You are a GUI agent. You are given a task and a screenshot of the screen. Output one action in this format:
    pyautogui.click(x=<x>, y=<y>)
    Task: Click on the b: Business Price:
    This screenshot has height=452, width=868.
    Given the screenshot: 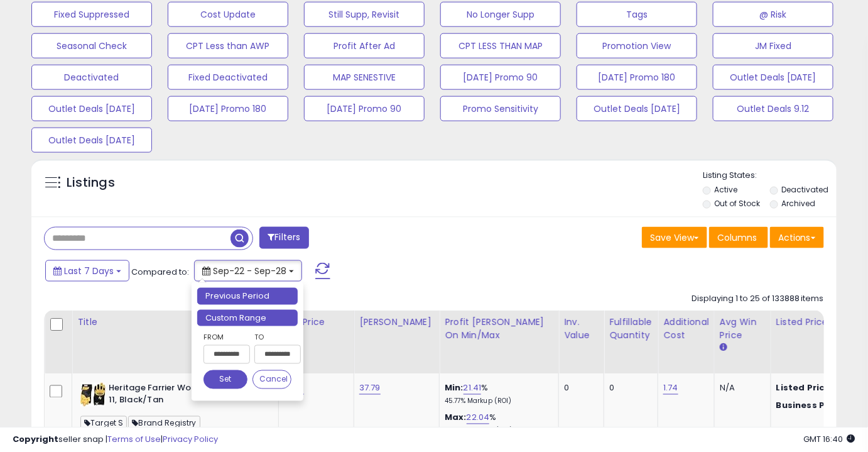 What is the action you would take?
    pyautogui.click(x=811, y=405)
    